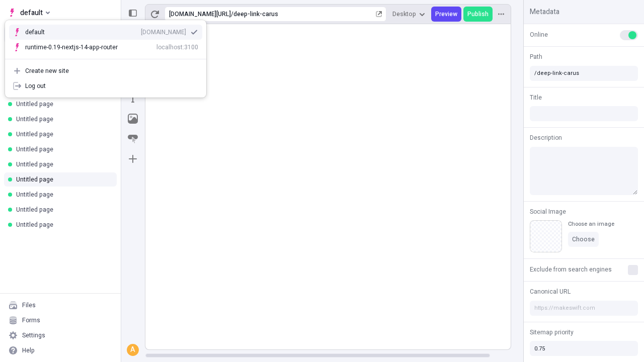 This screenshot has height=362, width=644. I want to click on span: Publish, so click(478, 14).